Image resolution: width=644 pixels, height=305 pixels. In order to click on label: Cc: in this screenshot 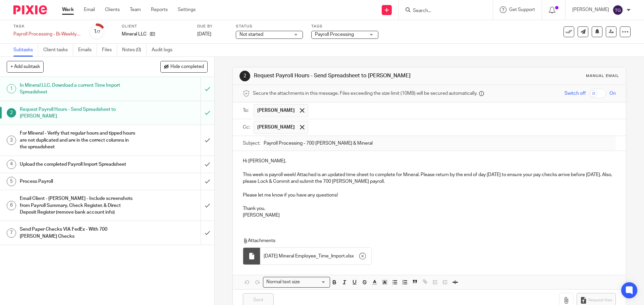, I will do `click(247, 127)`.